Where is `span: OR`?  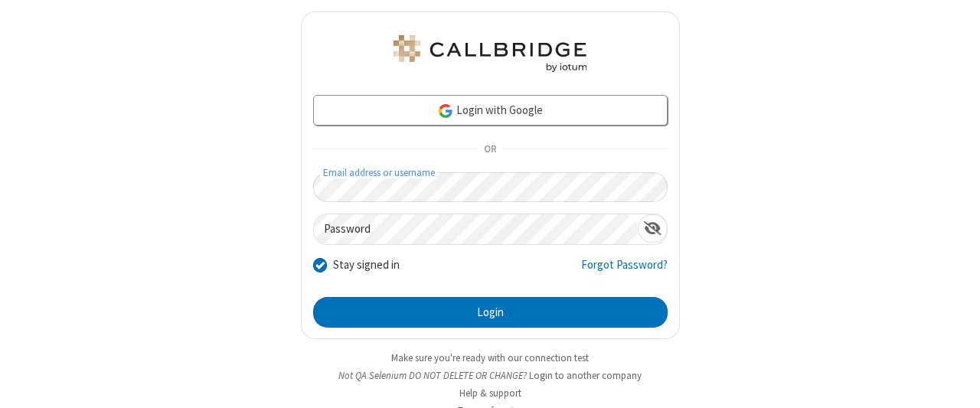 span: OR is located at coordinates (490, 149).